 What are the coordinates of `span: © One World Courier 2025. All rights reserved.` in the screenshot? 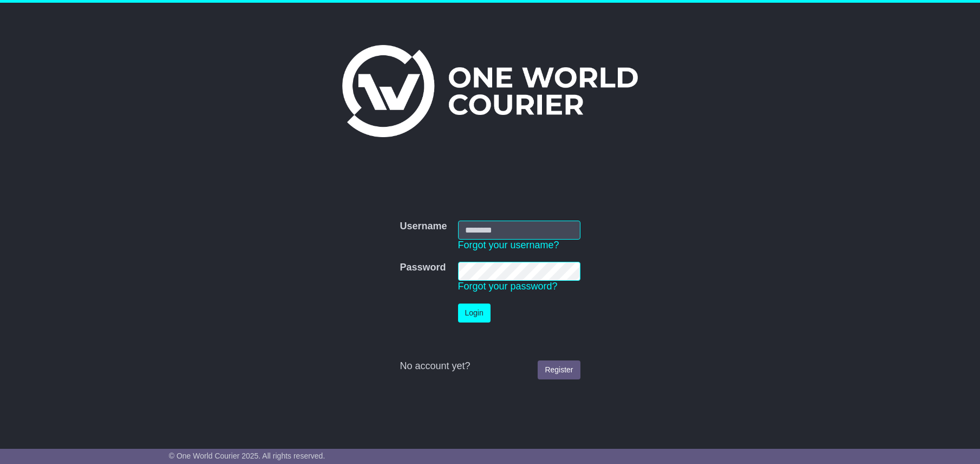 It's located at (247, 456).